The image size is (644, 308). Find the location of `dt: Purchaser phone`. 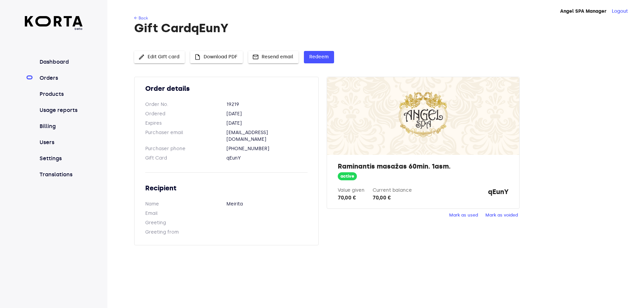

dt: Purchaser phone is located at coordinates (186, 149).